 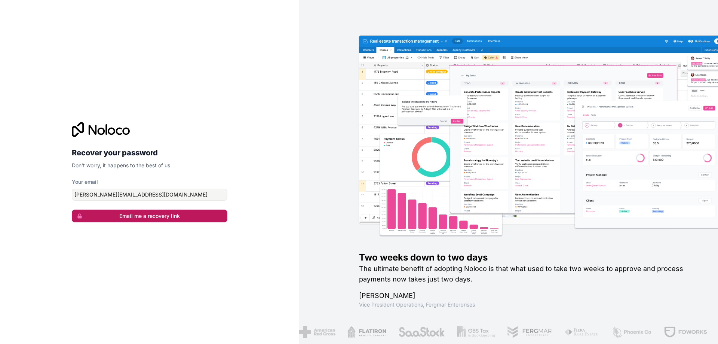 I want to click on img: /assets/flatiron-C8eUkumj.png, so click(x=363, y=332).